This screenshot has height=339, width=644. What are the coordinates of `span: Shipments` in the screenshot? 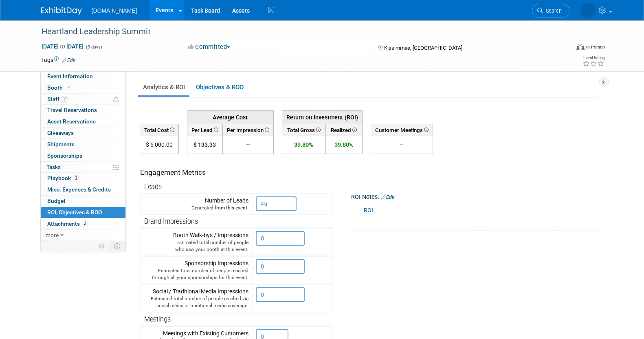 It's located at (61, 144).